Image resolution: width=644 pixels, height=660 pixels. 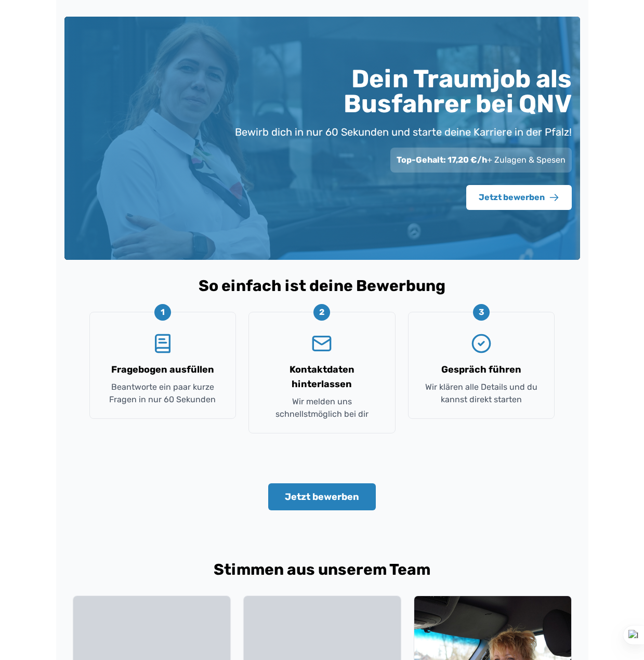 What do you see at coordinates (163, 393) in the screenshot?
I see `p: Beantworte ein paar kurze Fragen in nur 60 Sekunden` at bounding box center [163, 393].